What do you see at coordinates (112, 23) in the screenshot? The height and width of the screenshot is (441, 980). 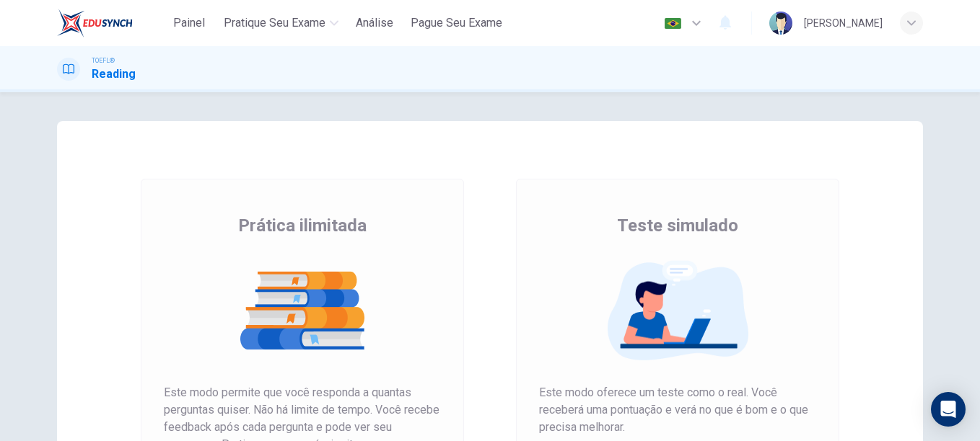 I see `a: EduSynch logo` at bounding box center [112, 23].